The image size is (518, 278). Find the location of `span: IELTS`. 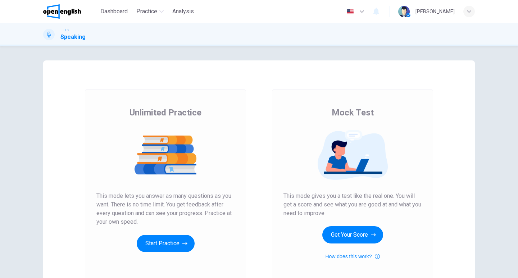

span: IELTS is located at coordinates (64, 30).